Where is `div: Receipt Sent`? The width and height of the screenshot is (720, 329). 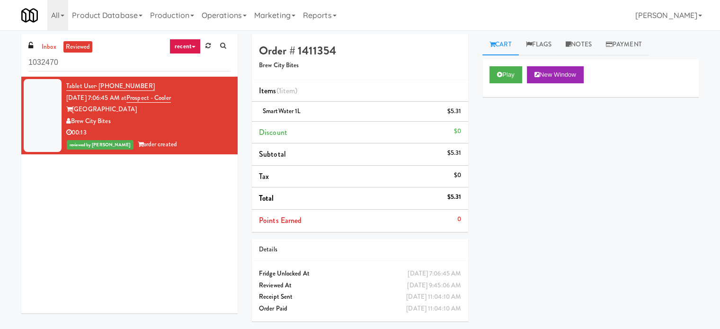 div: Receipt Sent is located at coordinates (360, 297).